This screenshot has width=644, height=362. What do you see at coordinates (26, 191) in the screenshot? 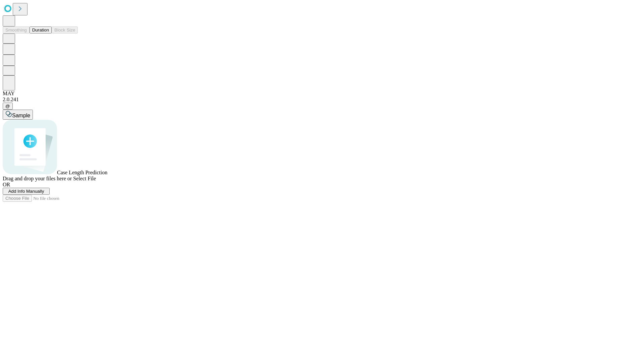
I see `button: Add Info Manually` at bounding box center [26, 191].